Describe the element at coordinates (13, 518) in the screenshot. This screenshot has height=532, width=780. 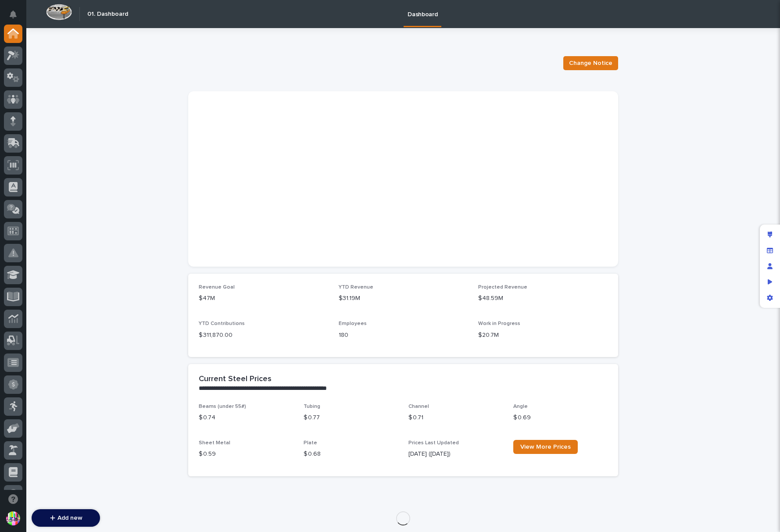
I see `button: users-avatar` at that location.